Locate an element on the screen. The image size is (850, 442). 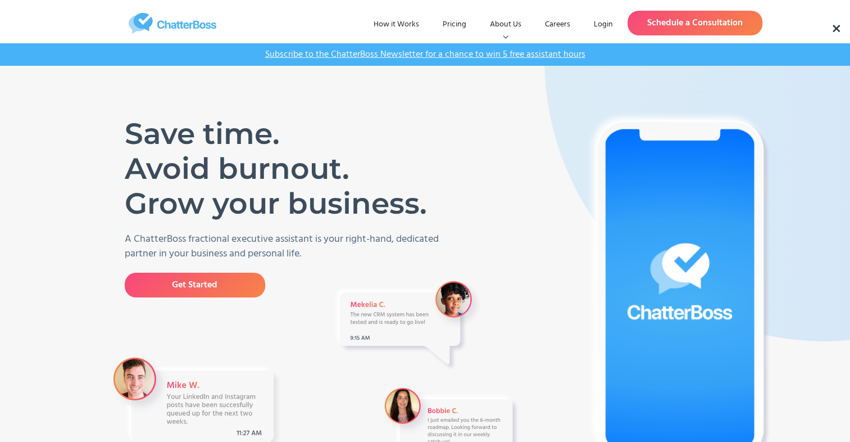
a: home is located at coordinates (173, 23).